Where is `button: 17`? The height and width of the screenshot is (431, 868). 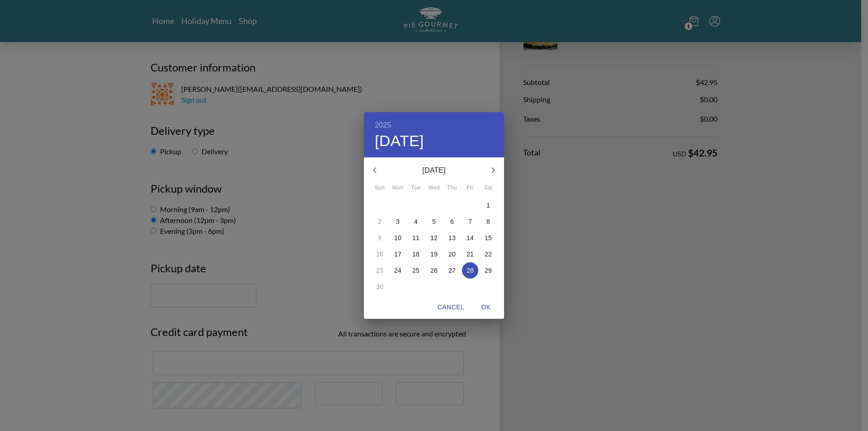
button: 17 is located at coordinates (398, 254).